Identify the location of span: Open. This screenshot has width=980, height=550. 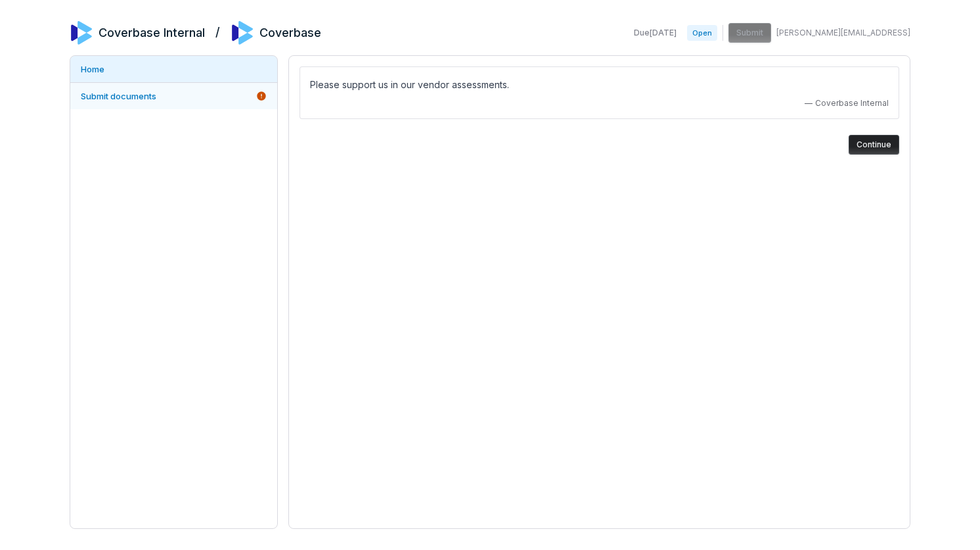
(702, 33).